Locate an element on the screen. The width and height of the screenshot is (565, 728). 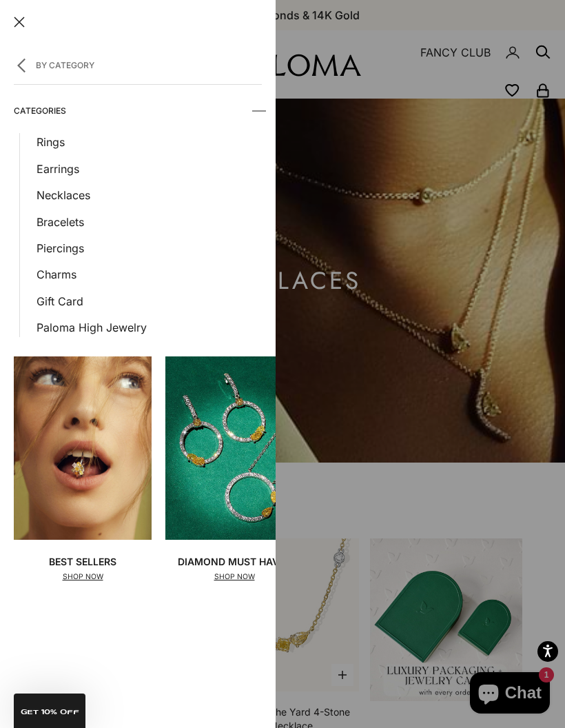
summary: Categories is located at coordinates (138, 111).